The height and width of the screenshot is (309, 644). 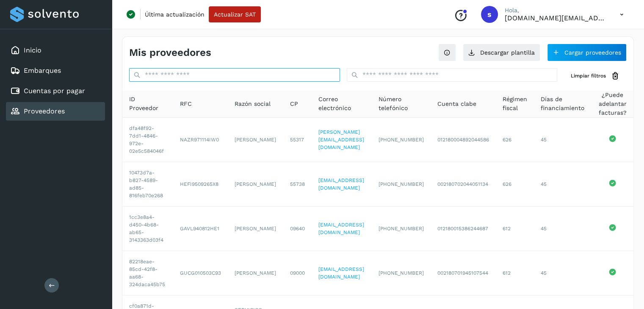 What do you see at coordinates (612, 103) in the screenshot?
I see `span: ¿Puede adelantar facturas?` at bounding box center [612, 103].